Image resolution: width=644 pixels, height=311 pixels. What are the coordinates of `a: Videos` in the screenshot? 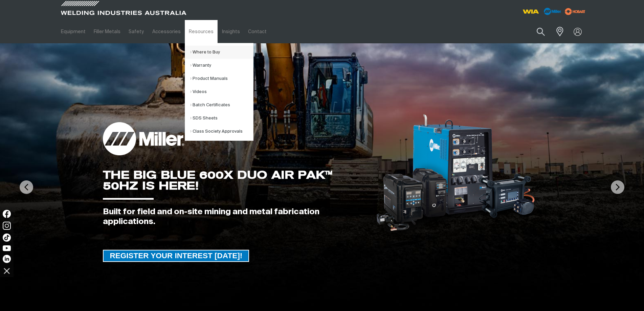 It's located at (222, 92).